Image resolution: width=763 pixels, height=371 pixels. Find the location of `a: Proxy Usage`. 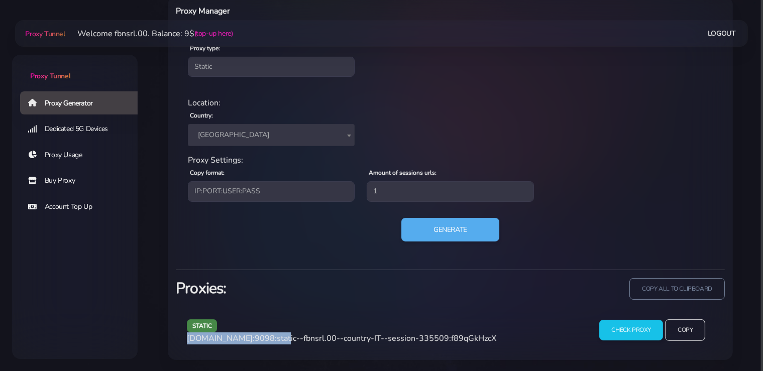

a: Proxy Usage is located at coordinates (83, 155).